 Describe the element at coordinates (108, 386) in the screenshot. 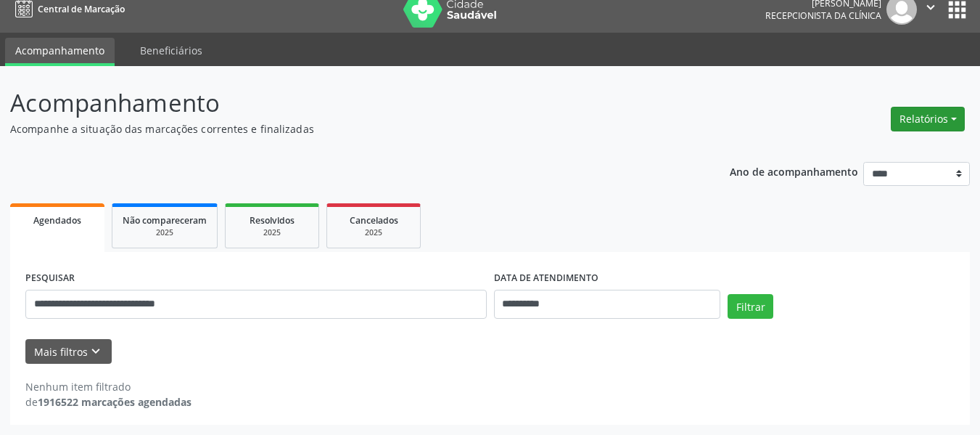

I see `div: Nenhum item filtrado` at that location.